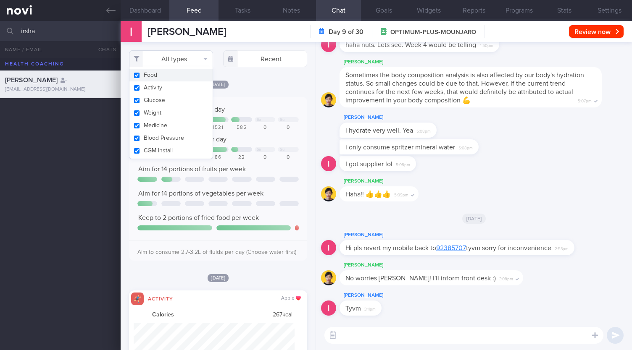 This screenshot has width=632, height=350. I want to click on button: Blood Pressure, so click(171, 138).